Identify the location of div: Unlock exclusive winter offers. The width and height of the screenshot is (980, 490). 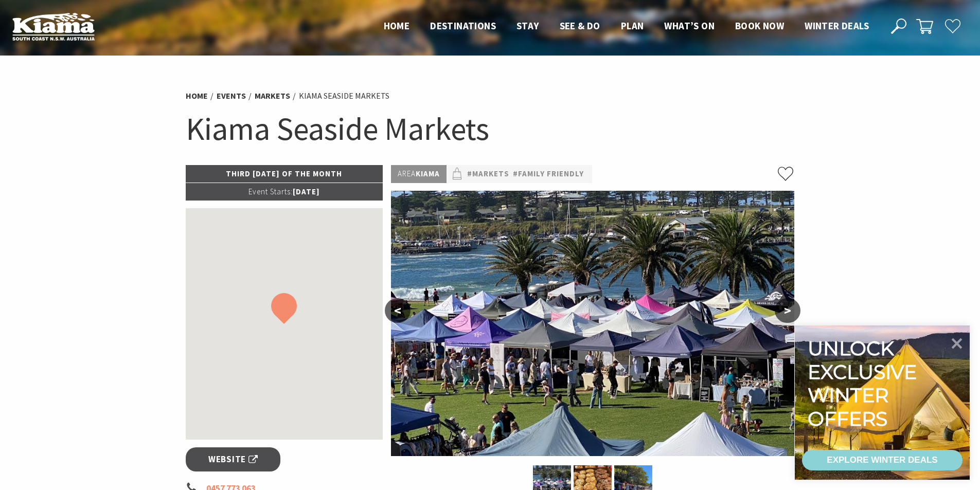
(864, 384).